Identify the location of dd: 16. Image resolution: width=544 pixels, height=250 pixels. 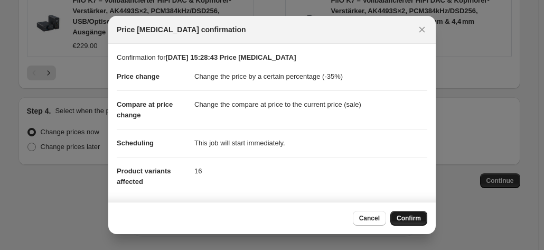
(311, 171).